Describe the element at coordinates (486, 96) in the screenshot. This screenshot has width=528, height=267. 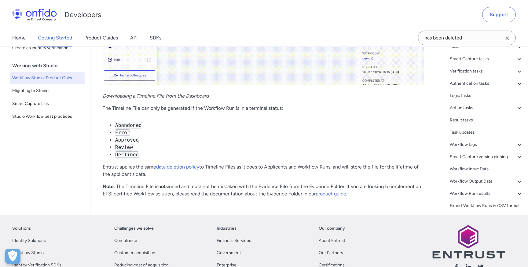
I see `a: Logic tasks` at that location.